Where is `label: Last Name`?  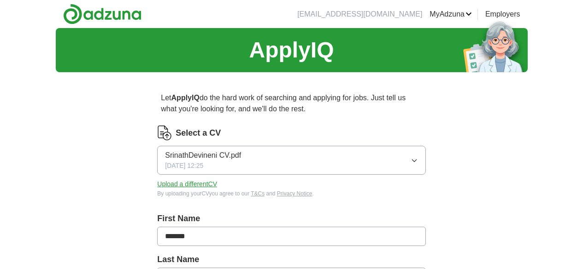 label: Last Name is located at coordinates (291, 260).